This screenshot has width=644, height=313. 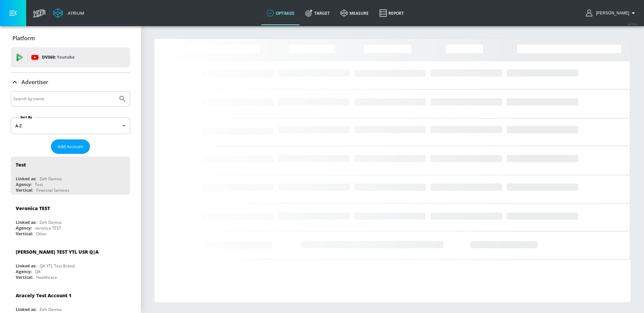 What do you see at coordinates (611, 13) in the screenshot?
I see `span: login as: wayne.auduong@zefr.com` at bounding box center [611, 13].